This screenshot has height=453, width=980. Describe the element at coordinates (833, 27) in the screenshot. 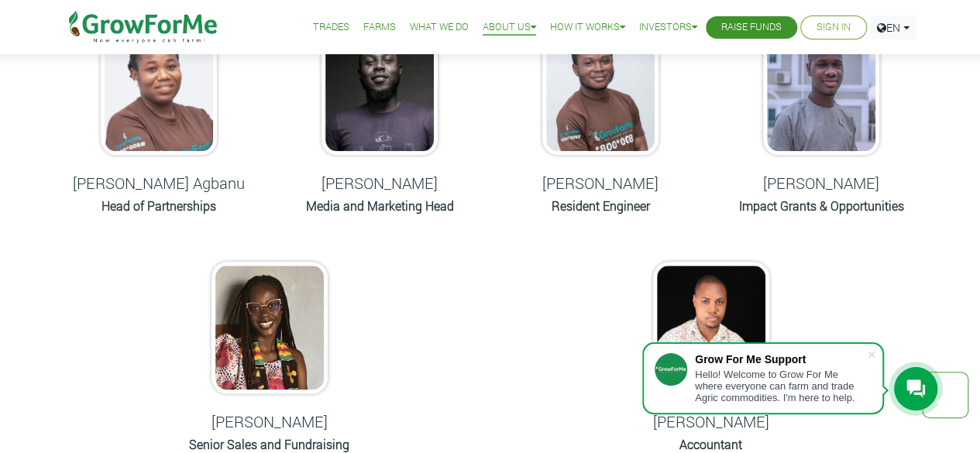

I see `a: Sign In` at that location.